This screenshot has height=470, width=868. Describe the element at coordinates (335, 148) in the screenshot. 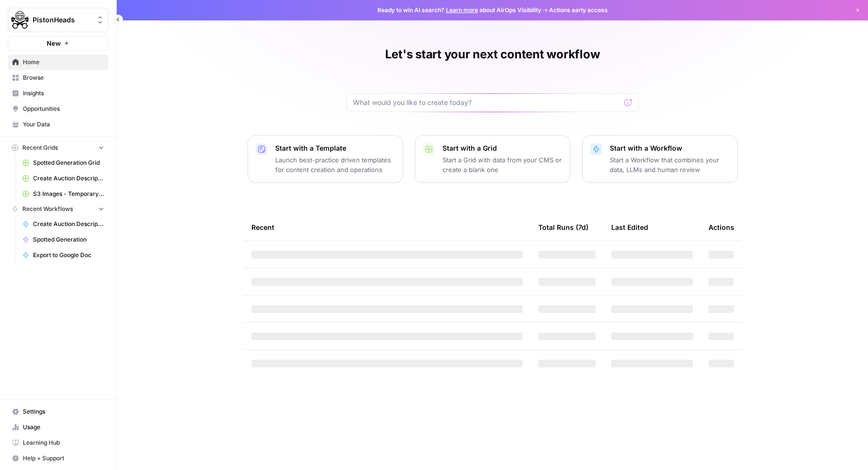

I see `p: Start with a Template` at that location.